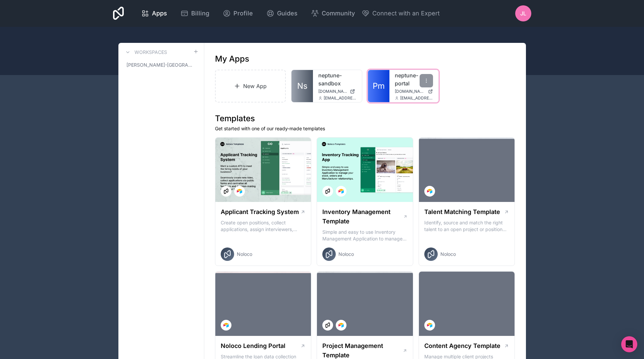 Image resolution: width=644 pixels, height=359 pixels. What do you see at coordinates (302, 86) in the screenshot?
I see `a: Ns` at bounding box center [302, 86].